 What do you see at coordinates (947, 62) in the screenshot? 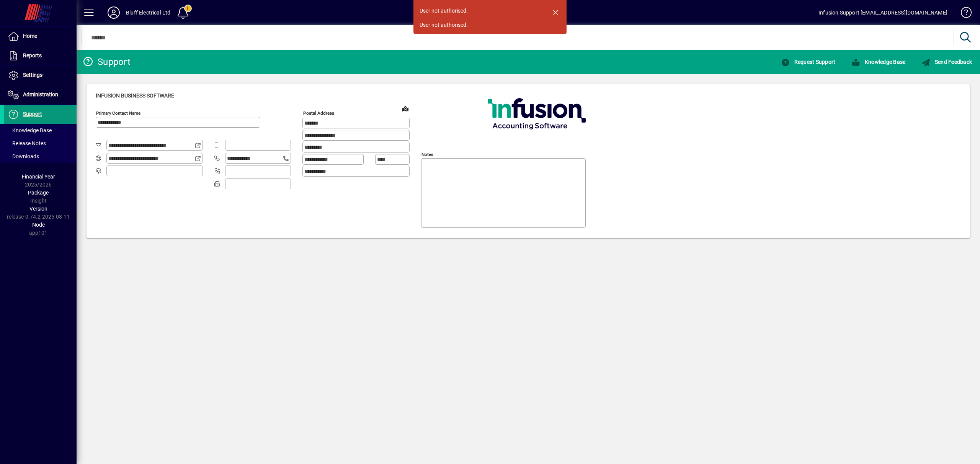
I see `button: Send Feedback` at bounding box center [947, 62].